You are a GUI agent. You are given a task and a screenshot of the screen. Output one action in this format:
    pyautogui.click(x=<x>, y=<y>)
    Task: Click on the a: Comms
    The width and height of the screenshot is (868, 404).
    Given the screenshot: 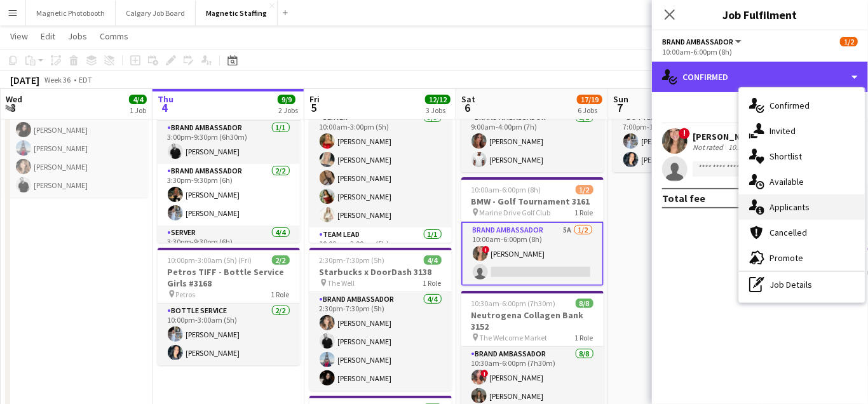 What is the action you would take?
    pyautogui.click(x=114, y=36)
    